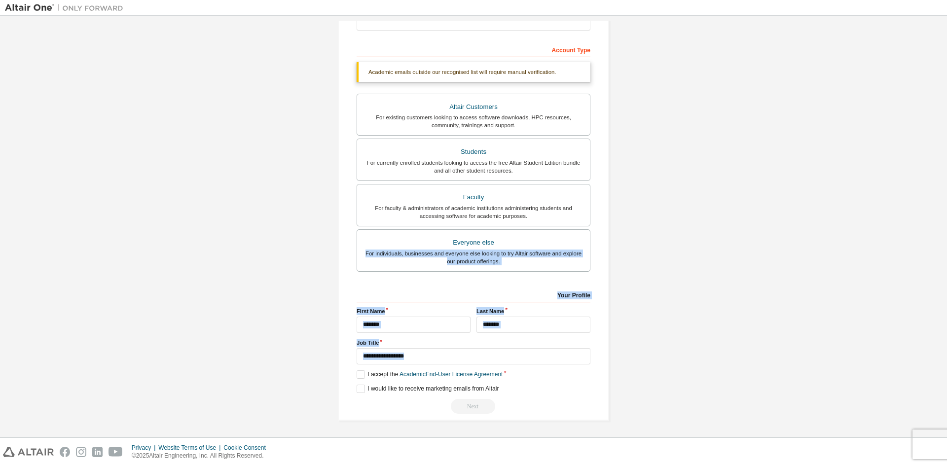 This screenshot has height=466, width=947. I want to click on div: For individuals, businesses and everyone else looking to try Altair software and explore our prod..., so click(473, 257).